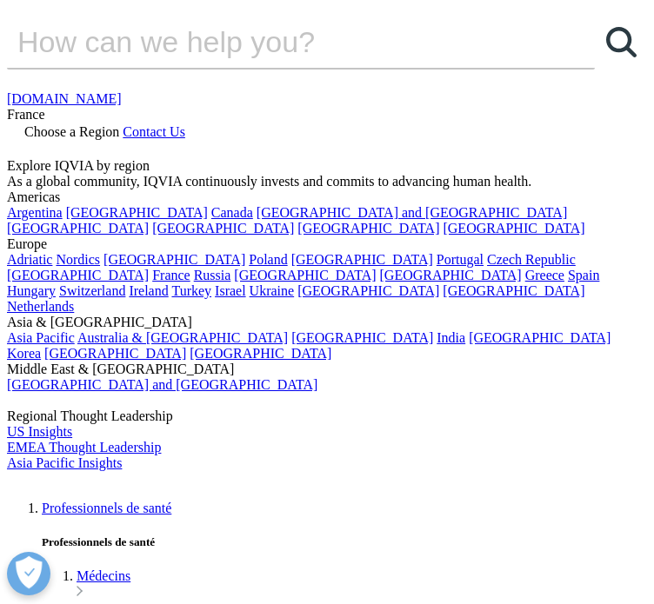 The height and width of the screenshot is (604, 654). Describe the element at coordinates (327, 197) in the screenshot. I see `div: Americas` at that location.